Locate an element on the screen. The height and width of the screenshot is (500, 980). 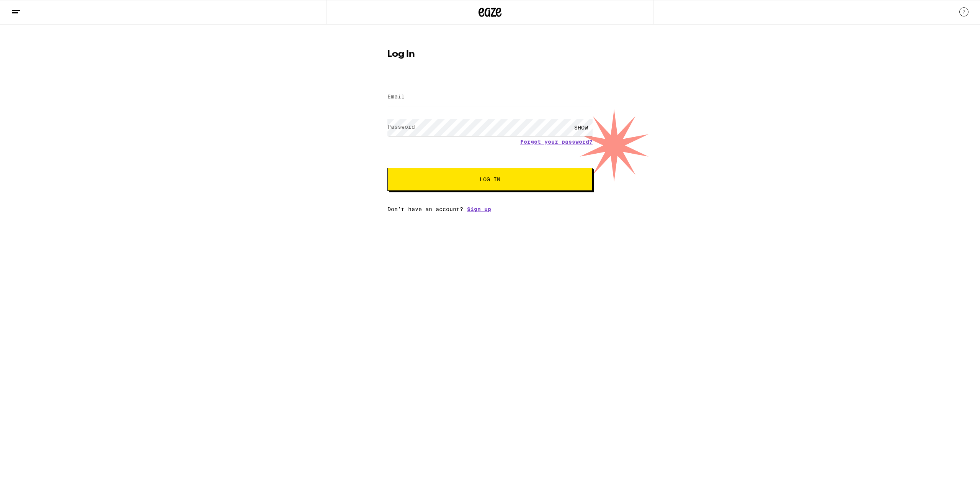
a: Sign up is located at coordinates (479, 210).